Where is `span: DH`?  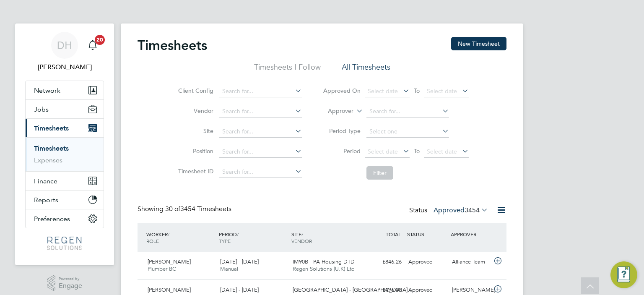
span: DH is located at coordinates (65, 45).